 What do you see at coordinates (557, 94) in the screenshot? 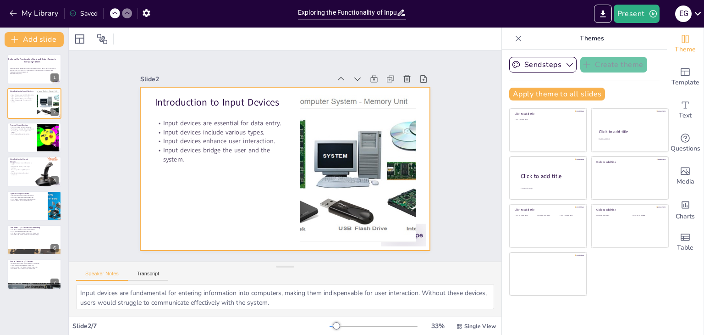
I see `button: Apply theme to all slides` at bounding box center [557, 94].